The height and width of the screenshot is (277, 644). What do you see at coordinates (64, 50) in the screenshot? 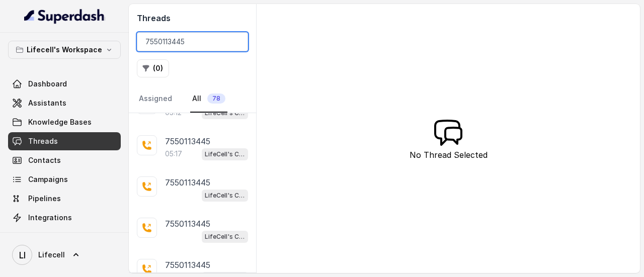
I see `p: Lifecell's Workspace` at bounding box center [64, 50].